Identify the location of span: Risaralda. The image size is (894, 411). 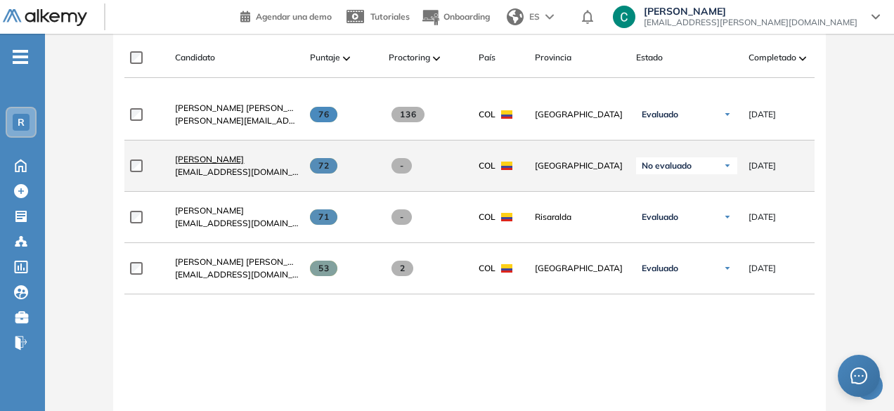
(580, 217).